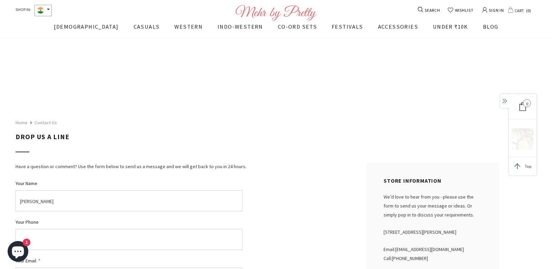 This screenshot has width=552, height=269. Describe the element at coordinates (496, 10) in the screenshot. I see `span: SIGN IN` at that location.